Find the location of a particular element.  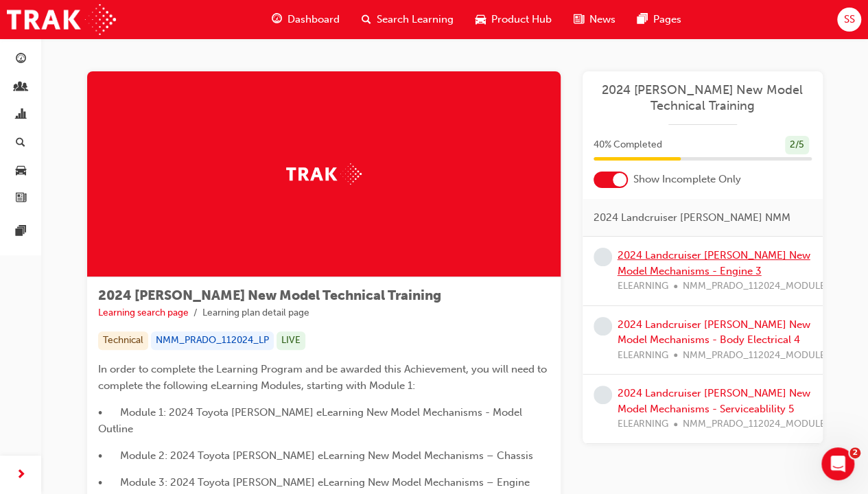

span: SS is located at coordinates (849, 19).